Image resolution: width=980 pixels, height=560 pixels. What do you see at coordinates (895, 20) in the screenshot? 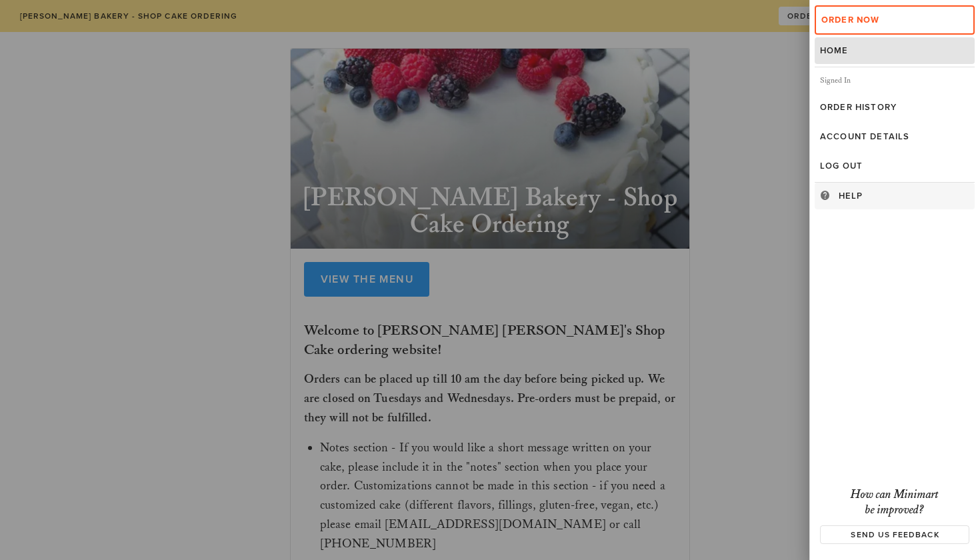
I see `div: Order Now` at bounding box center [895, 20].